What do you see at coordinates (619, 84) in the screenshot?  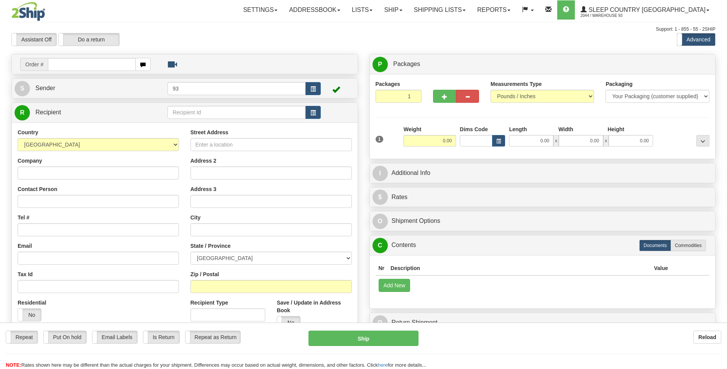 I see `label: Packaging` at bounding box center [619, 84].